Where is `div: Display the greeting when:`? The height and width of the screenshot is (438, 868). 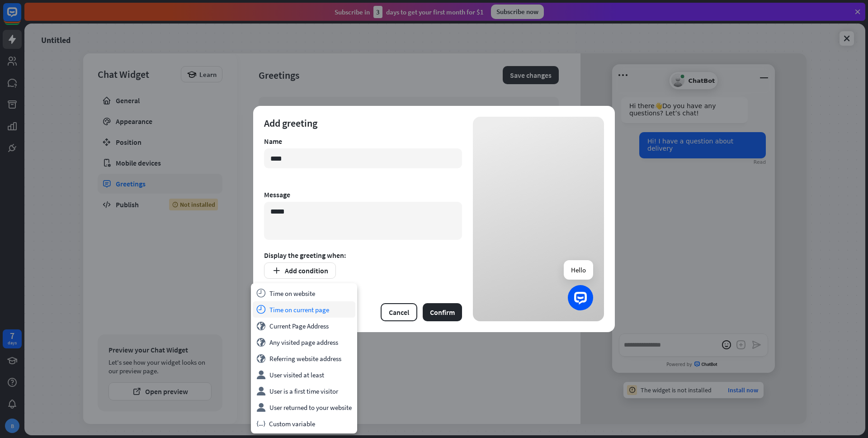 div: Display the greeting when: is located at coordinates (363, 255).